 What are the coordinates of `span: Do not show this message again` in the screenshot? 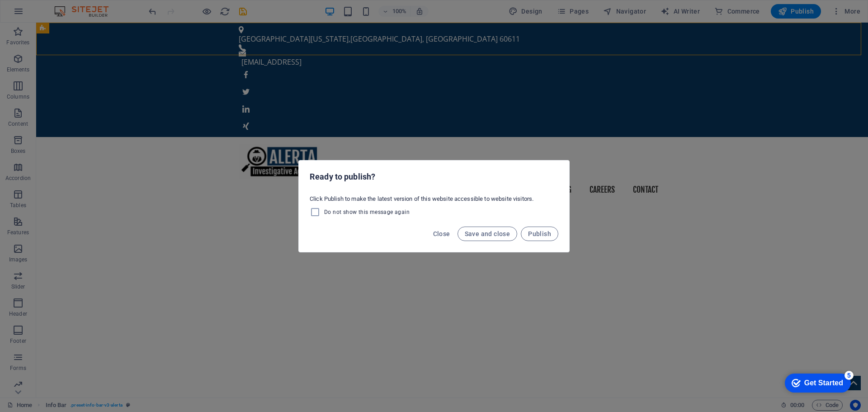 It's located at (367, 212).